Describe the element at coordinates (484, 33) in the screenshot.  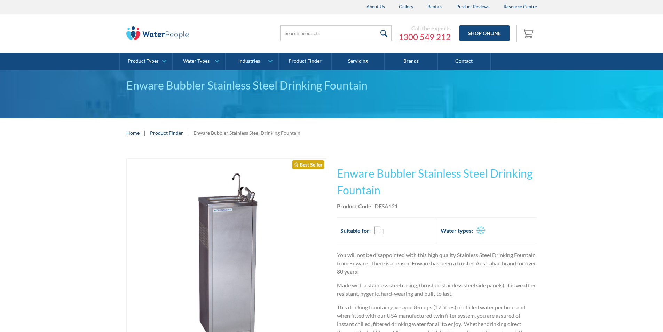
I see `a: Shop Online` at that location.